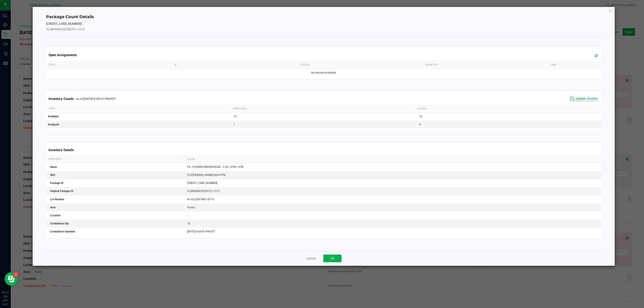 Image resolution: width=644 pixels, height=308 pixels. What do you see at coordinates (191, 207) in the screenshot?
I see `span: Pantry` at bounding box center [191, 207].